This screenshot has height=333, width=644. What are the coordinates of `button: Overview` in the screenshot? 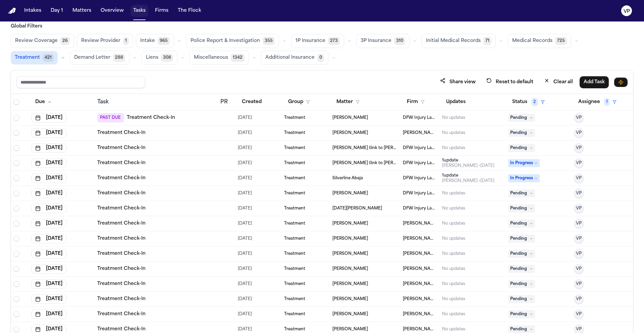 It's located at (112, 11).